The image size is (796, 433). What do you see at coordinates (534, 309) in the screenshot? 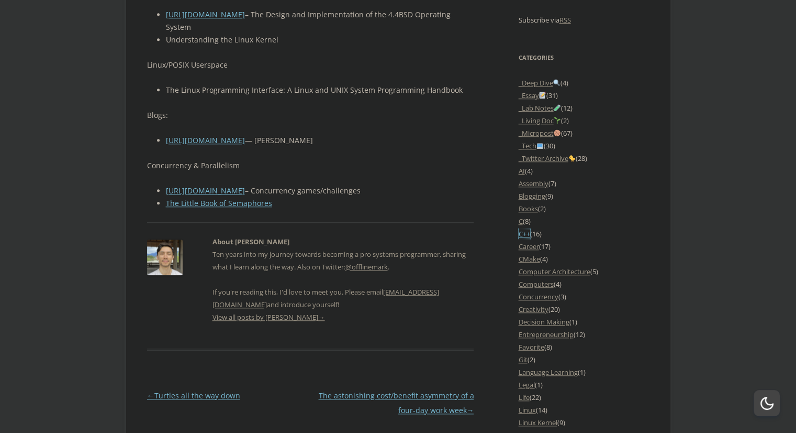
I see `a: Creativity` at bounding box center [534, 309].